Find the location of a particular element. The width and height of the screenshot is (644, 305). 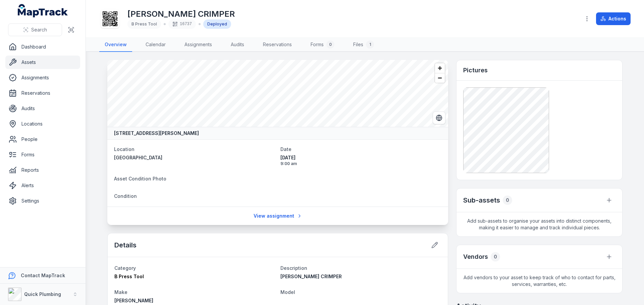

div: 1 is located at coordinates (370, 45).